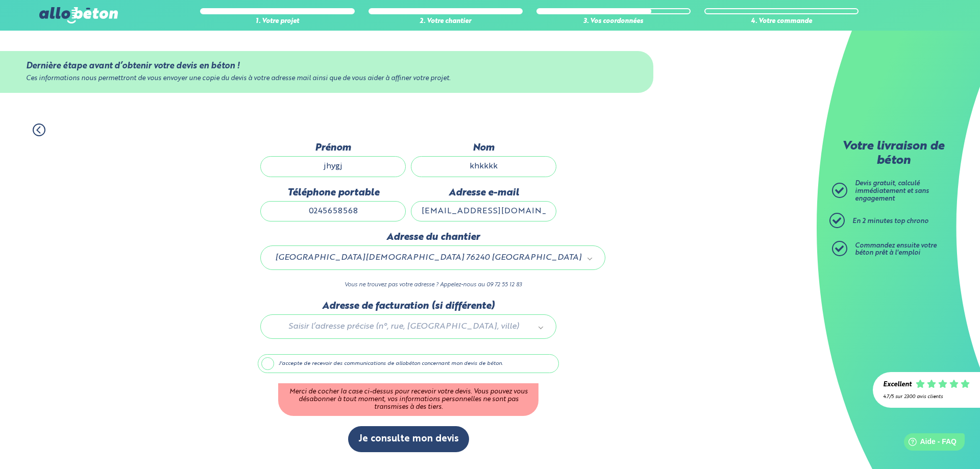  Describe the element at coordinates (333, 148) in the screenshot. I see `label: Prénom` at that location.